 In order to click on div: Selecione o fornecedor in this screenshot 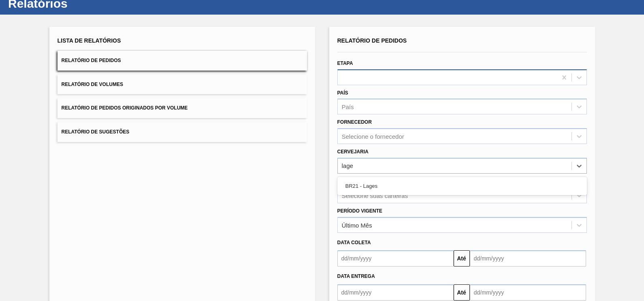, I will do `click(373, 136)`.